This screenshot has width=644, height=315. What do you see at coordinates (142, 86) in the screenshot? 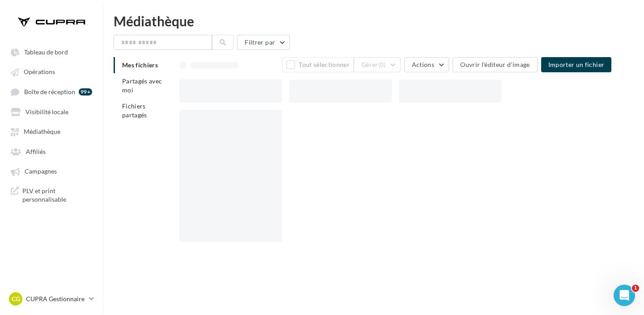
I see `span: Partagés avec moi` at bounding box center [142, 86].